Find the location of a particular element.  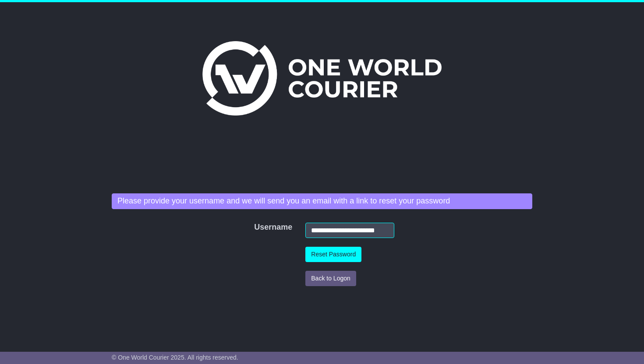

span: © One World Courier 2025. All rights reserved. is located at coordinates (175, 358).